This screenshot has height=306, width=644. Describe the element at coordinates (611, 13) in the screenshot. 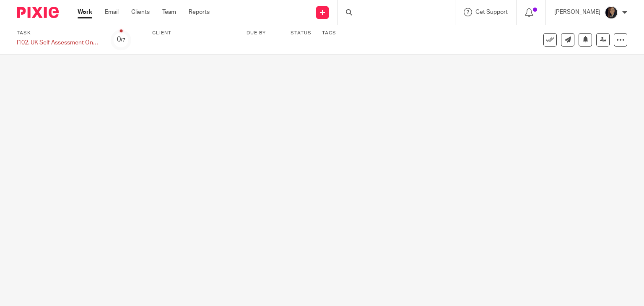

I see `img: Screenshot%202023-08-23%20174648.png` at that location.